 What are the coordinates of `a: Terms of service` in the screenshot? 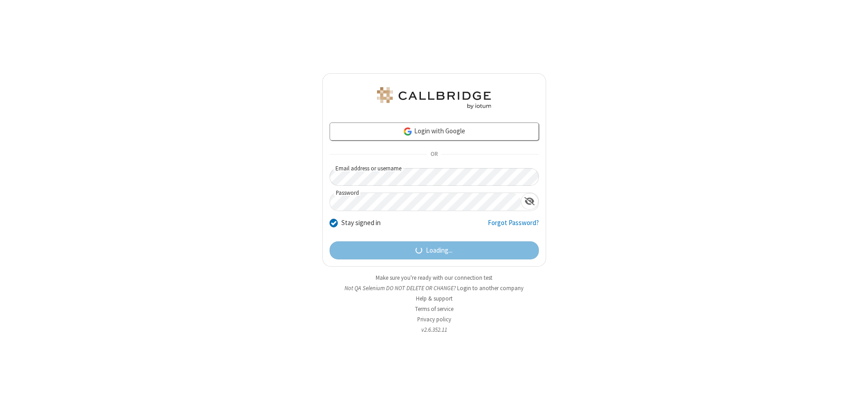 It's located at (434, 309).